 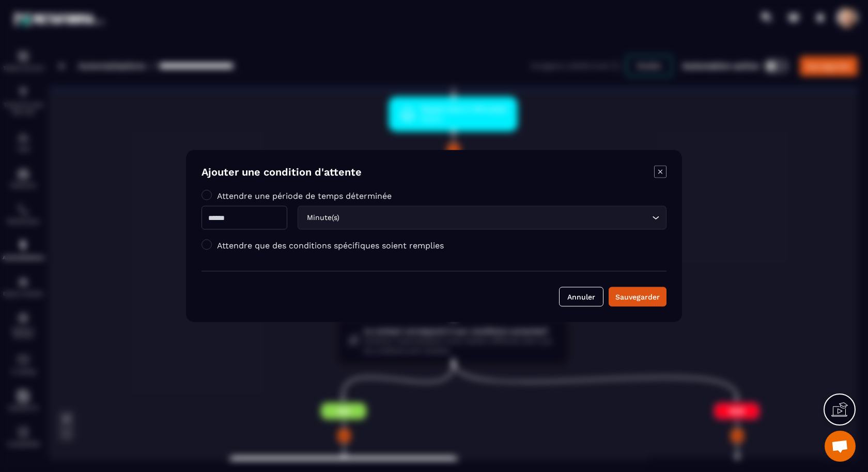 What do you see at coordinates (483, 218) in the screenshot?
I see `div: Search for option` at bounding box center [483, 218].